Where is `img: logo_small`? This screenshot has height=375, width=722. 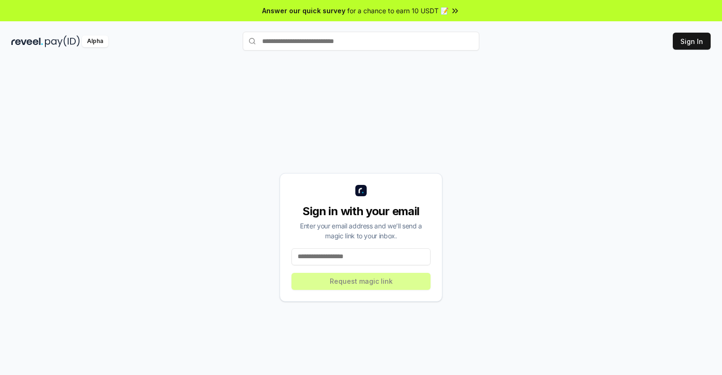 img: logo_small is located at coordinates (361, 191).